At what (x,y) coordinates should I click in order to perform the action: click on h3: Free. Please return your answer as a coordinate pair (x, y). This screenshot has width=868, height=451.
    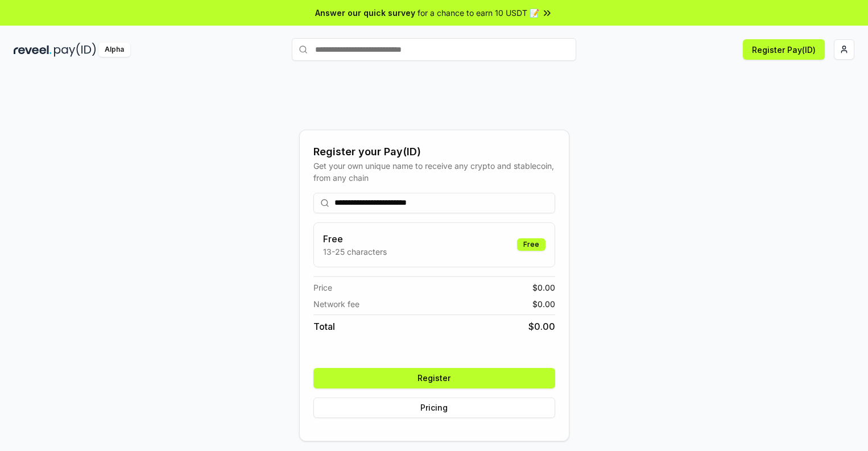
    Looking at the image, I should click on (355, 239).